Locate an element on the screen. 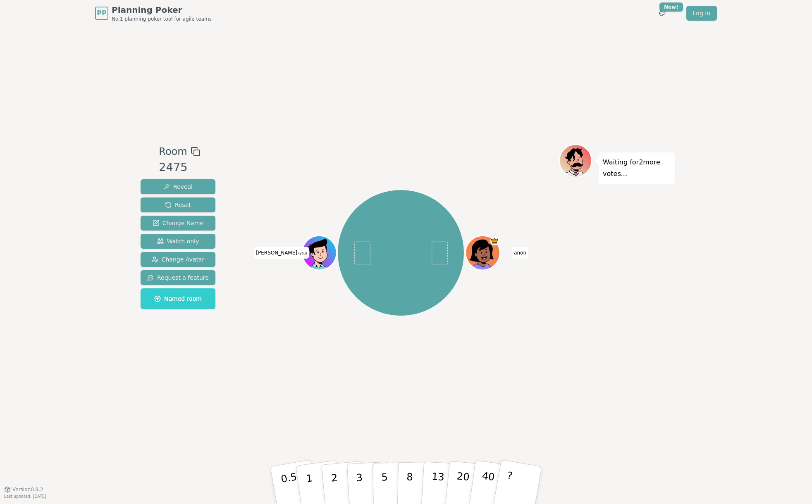 This screenshot has height=504, width=812. span: Reset is located at coordinates (178, 205).